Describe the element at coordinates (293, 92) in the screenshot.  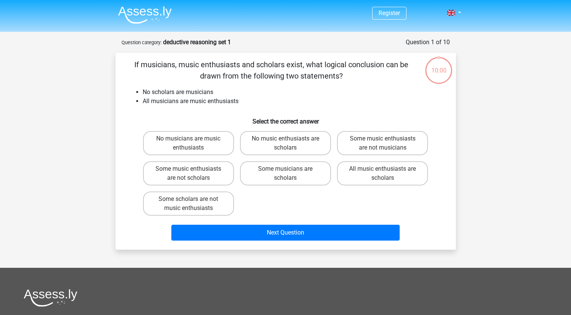
I see `li: No scholars are musicians` at that location.